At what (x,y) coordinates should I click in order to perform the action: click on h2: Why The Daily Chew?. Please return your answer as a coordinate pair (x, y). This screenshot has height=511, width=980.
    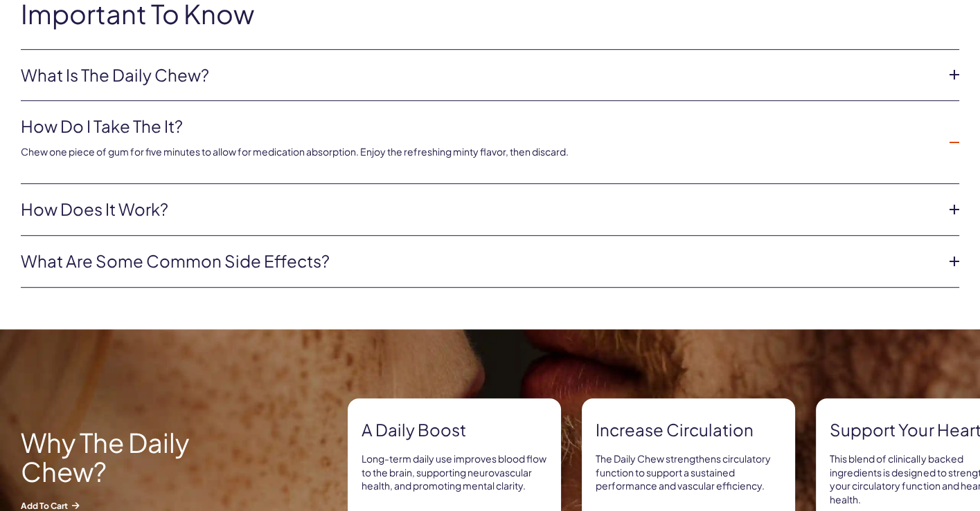
    Looking at the image, I should click on (145, 458).